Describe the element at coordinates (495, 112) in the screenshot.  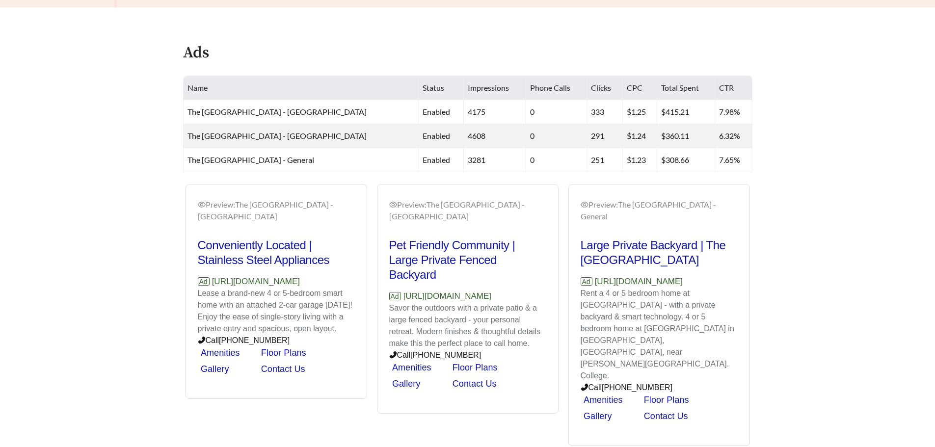
I see `td: 4175` at that location.